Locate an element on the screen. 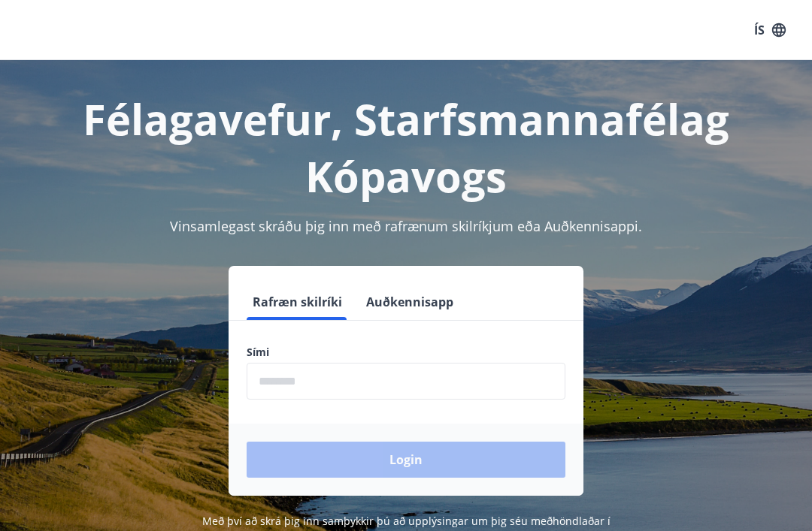 Image resolution: width=812 pixels, height=531 pixels. span: Vinsamlegast skráðu þig inn með rafrænum skilríkjum eða Auðkennisappi. is located at coordinates (406, 226).